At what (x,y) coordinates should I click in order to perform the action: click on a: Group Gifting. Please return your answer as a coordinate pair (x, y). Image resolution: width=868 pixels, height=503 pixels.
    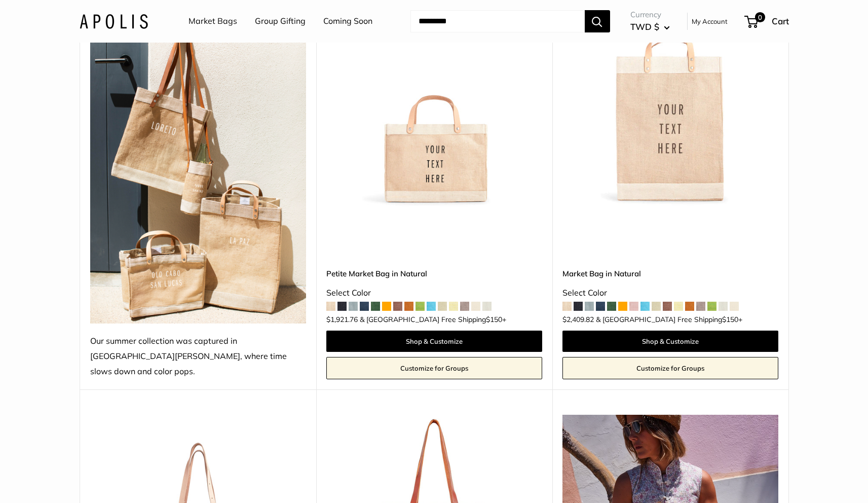
    Looking at the image, I should click on (280, 21).